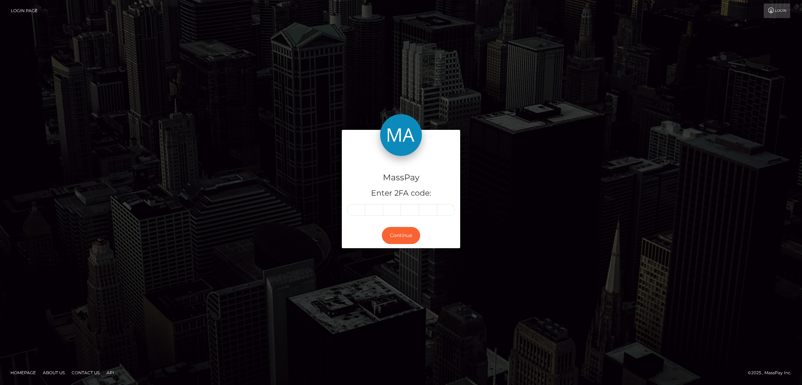  Describe the element at coordinates (401, 135) in the screenshot. I see `img: MassPay` at that location.